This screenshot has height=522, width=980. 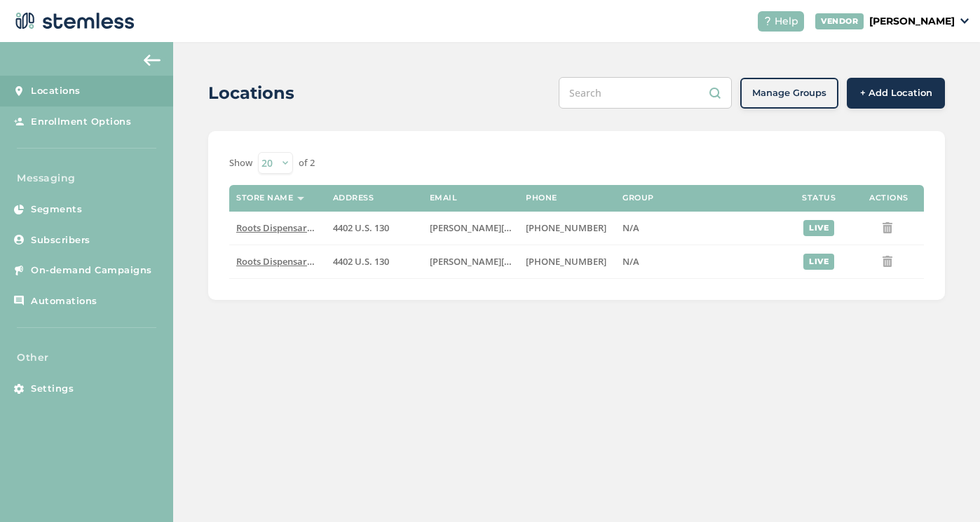 What do you see at coordinates (264, 197) in the screenshot?
I see `label: Store name` at bounding box center [264, 197].